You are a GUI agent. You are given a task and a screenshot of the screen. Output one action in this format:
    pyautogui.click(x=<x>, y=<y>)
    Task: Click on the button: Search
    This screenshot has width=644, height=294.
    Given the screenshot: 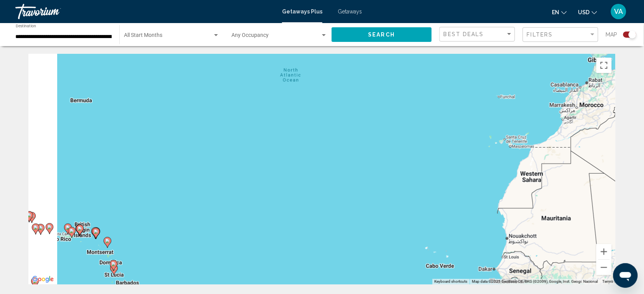 What is the action you would take?
    pyautogui.click(x=382, y=34)
    